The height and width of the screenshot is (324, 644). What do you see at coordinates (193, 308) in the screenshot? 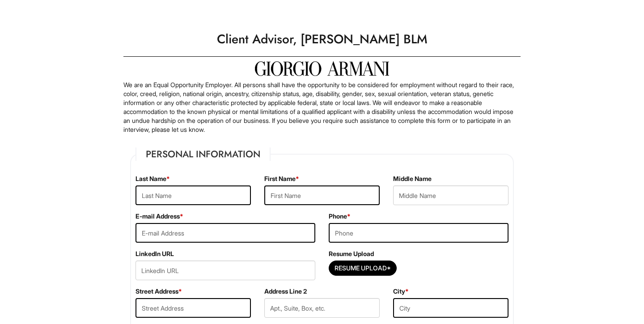
I see `input: Street Address` at bounding box center [193, 308].